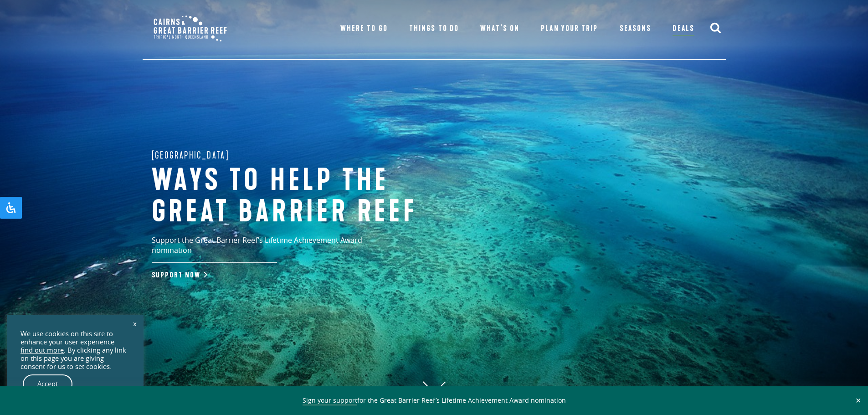  What do you see at coordinates (683, 29) in the screenshot?
I see `a: Deals` at bounding box center [683, 29].